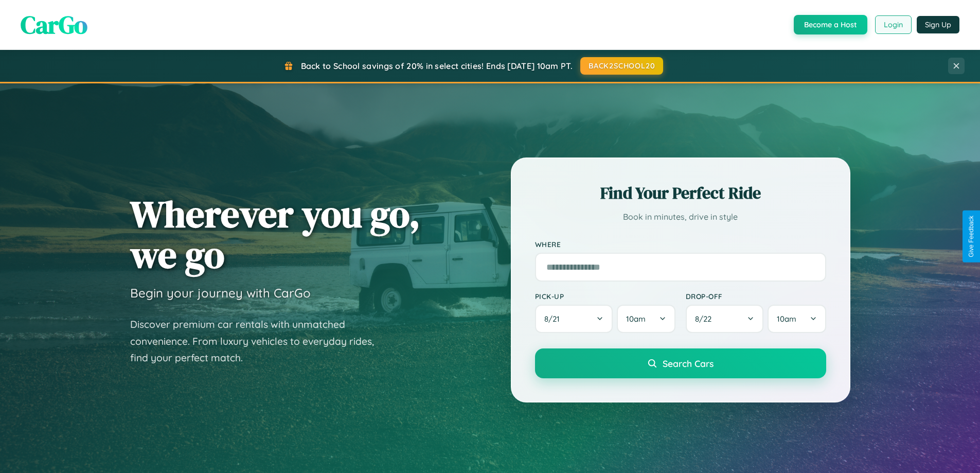  I want to click on span: 8 / 22, so click(706, 319).